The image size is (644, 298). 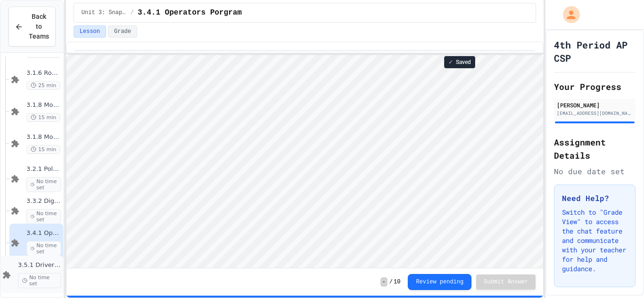 What do you see at coordinates (595, 87) in the screenshot?
I see `h2: Your Progress` at bounding box center [595, 87].